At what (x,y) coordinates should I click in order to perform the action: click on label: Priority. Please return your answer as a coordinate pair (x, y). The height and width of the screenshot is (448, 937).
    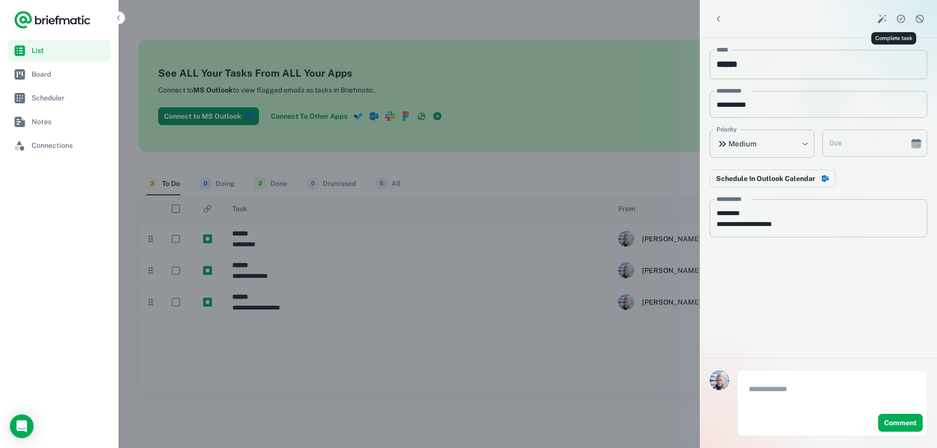
    Looking at the image, I should click on (726, 129).